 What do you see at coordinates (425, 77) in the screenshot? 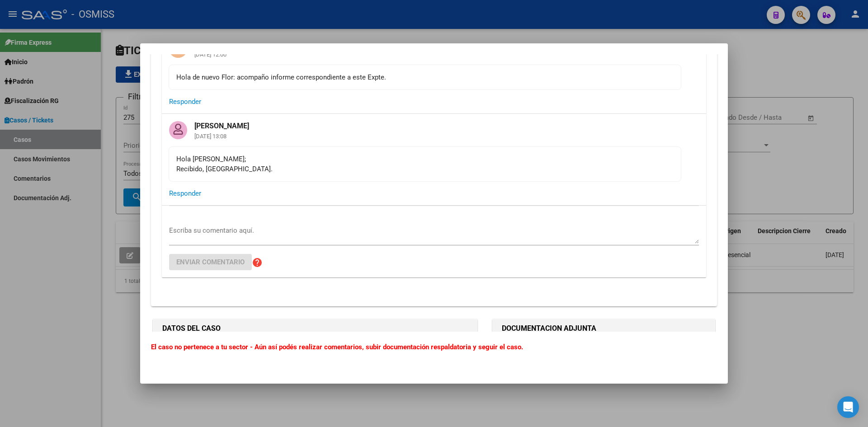
I see `div: Hola de nuevo Flor: acompaño informe correspondiente a este Expte.` at bounding box center [425, 77].